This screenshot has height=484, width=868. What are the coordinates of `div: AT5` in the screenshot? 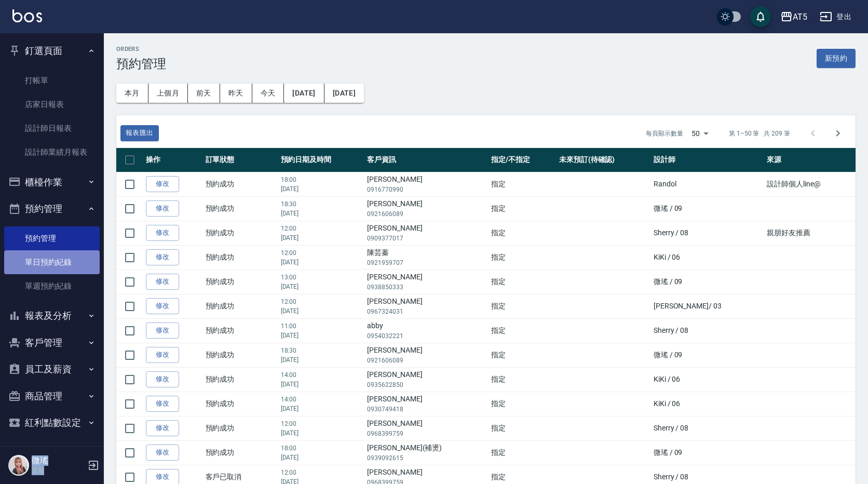 It's located at (800, 17).